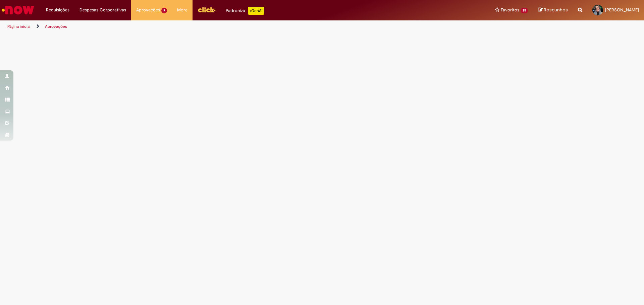 This screenshot has height=305, width=644. Describe the element at coordinates (56, 26) in the screenshot. I see `a: Aprovações` at that location.